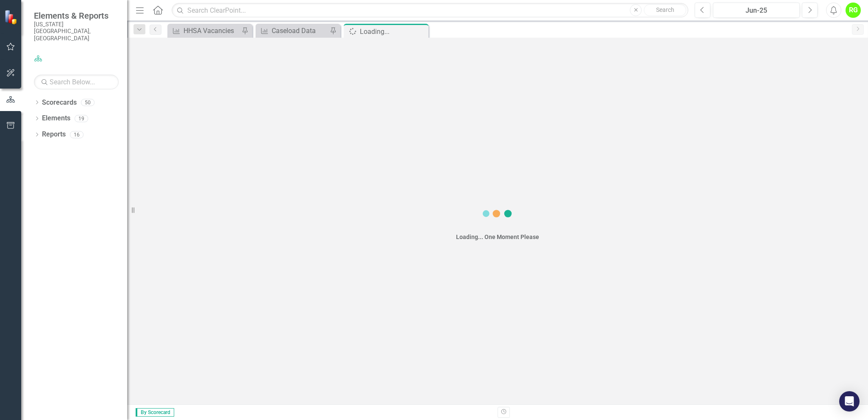  What do you see at coordinates (11, 17) in the screenshot?
I see `img: ClearPoint Strategy` at bounding box center [11, 17].